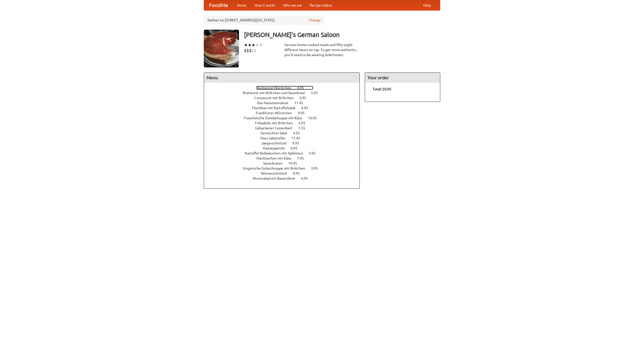  I want to click on span: 8.95, so click(299, 174).